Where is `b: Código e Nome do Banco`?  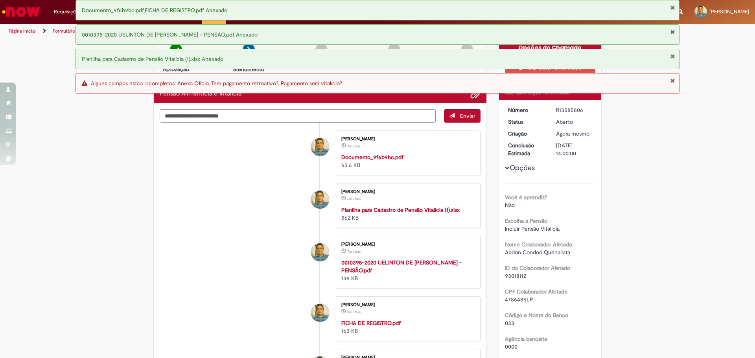 b: Código e Nome do Banco is located at coordinates (536, 315).